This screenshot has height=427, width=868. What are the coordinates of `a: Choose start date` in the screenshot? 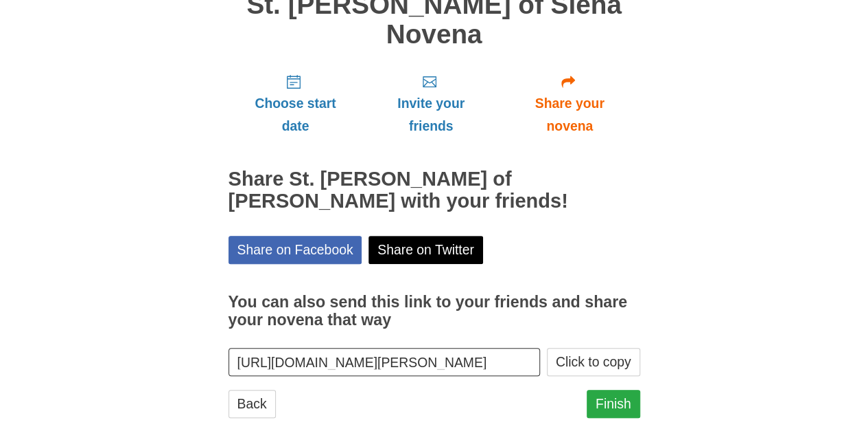 It's located at (296, 103).